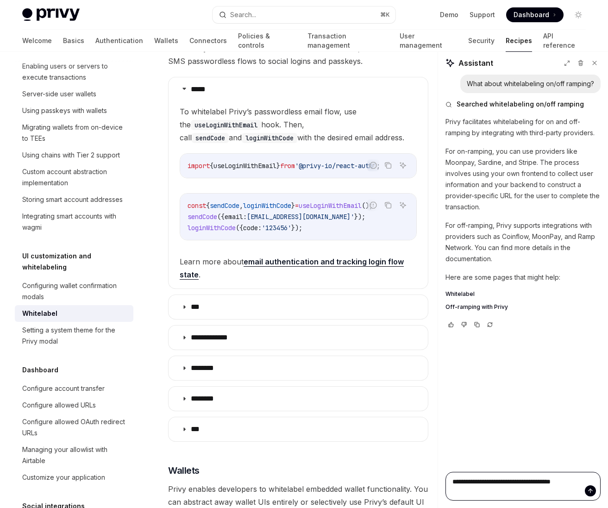 This screenshot has height=508, width=608. I want to click on code: sendCode, so click(210, 138).